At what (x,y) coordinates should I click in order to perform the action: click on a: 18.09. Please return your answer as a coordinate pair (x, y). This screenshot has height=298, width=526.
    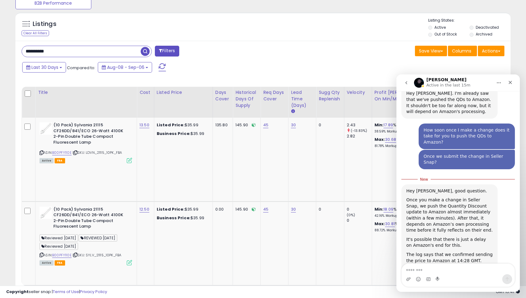
    Looking at the image, I should click on (389, 209).